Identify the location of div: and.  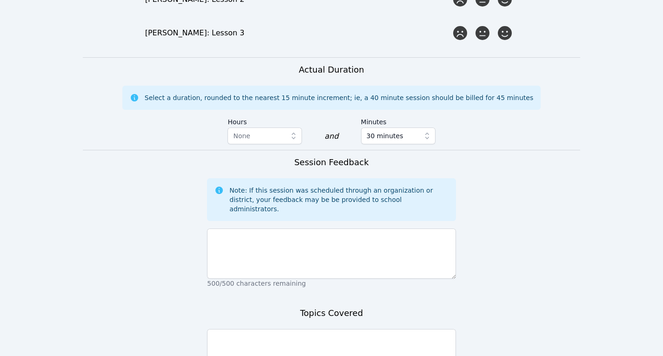
(331, 136).